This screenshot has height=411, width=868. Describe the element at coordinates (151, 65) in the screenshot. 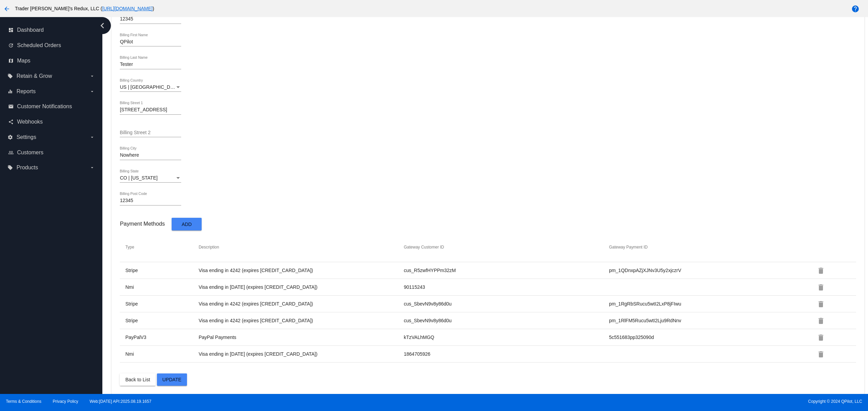

I see `input: Billing Last Name` at that location.